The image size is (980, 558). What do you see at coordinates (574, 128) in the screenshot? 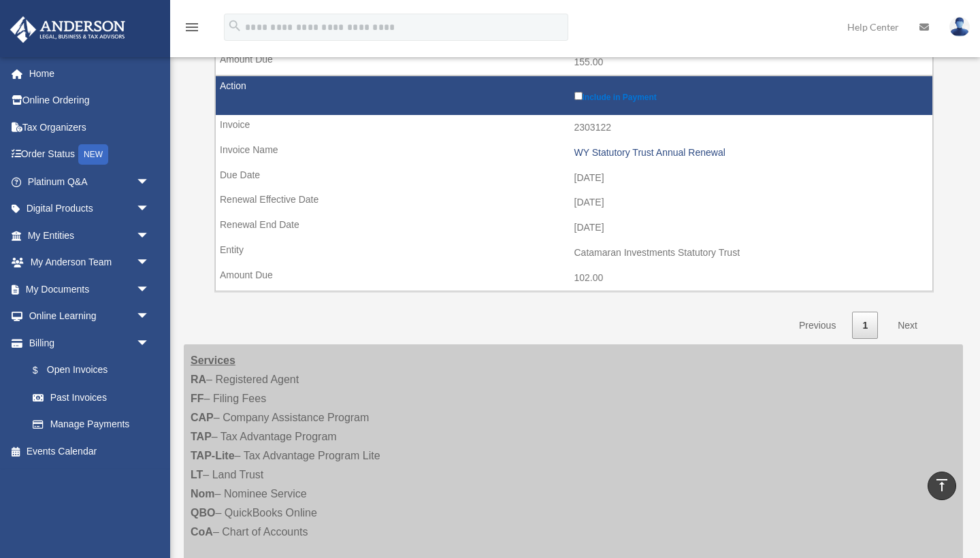
I see `td: 2303122` at bounding box center [574, 128].